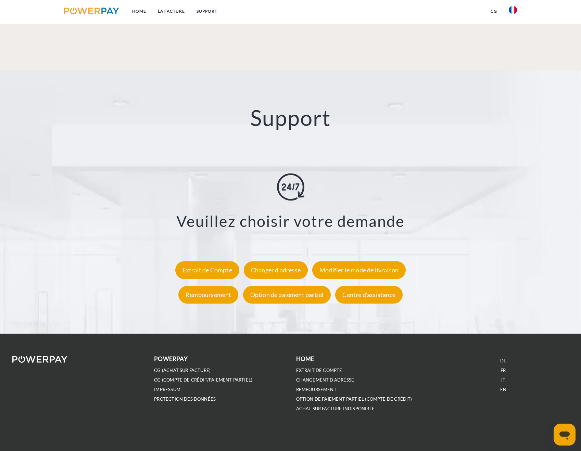  What do you see at coordinates (290, 221) in the screenshot?
I see `h3: Veuillez choisir votre demande` at bounding box center [290, 221].